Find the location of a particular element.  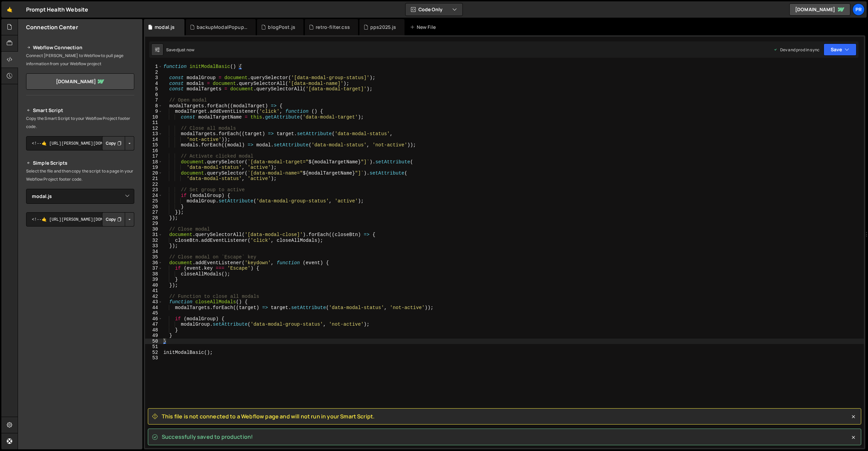

div: 39 is located at coordinates (153, 280).